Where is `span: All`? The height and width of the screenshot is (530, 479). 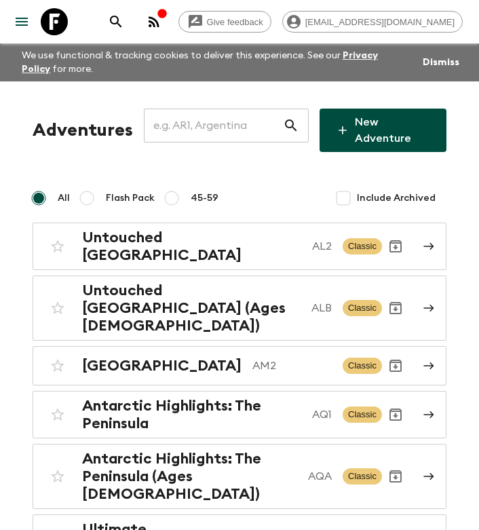 span: All is located at coordinates (64, 198).